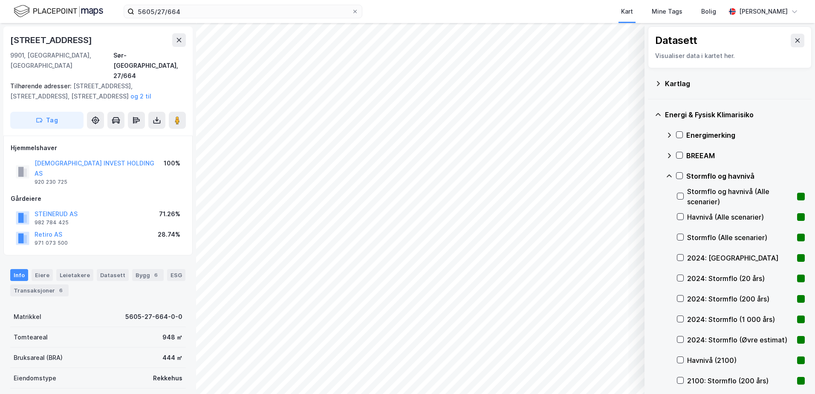 Image resolution: width=815 pixels, height=394 pixels. Describe the element at coordinates (243, 12) in the screenshot. I see `input: Søk på adresse, matrikkel, gårdeiere, leietakere eller personer` at that location.